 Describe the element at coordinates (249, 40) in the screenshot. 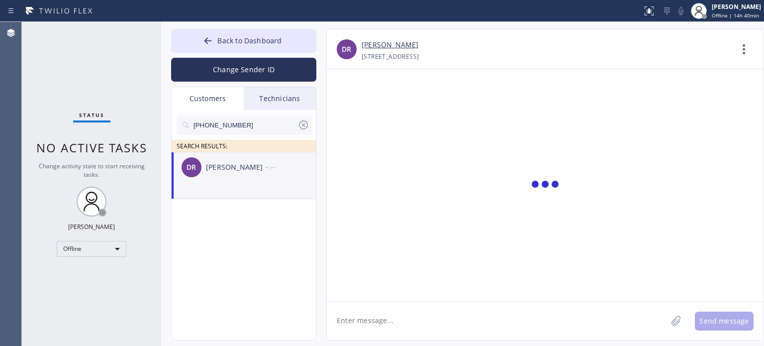

I see `span: Back to Dashboard` at that location.